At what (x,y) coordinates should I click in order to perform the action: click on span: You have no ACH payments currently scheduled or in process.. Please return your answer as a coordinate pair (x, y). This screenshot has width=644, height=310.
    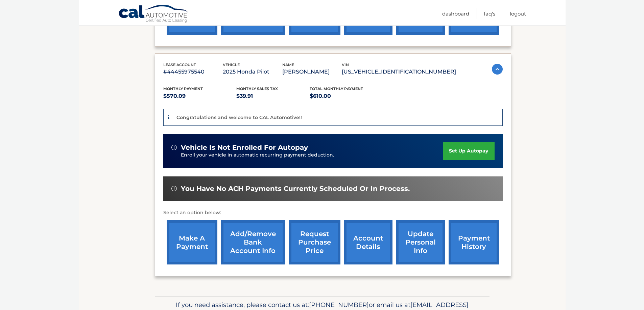
    Looking at the image, I should click on (295, 189).